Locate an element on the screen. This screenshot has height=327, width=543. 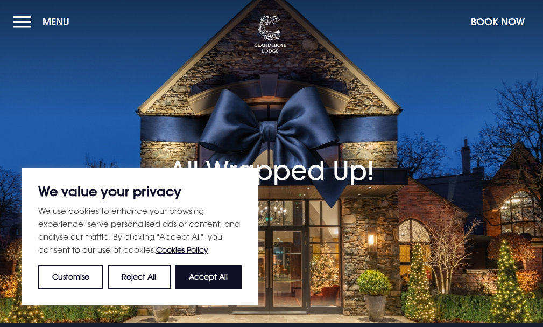
h1: All Wrapped Up! is located at coordinates (271, 151).